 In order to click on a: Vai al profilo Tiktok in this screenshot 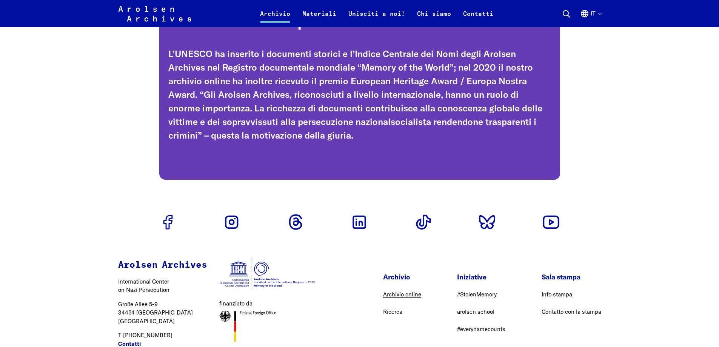, I will do `click(423, 222)`.